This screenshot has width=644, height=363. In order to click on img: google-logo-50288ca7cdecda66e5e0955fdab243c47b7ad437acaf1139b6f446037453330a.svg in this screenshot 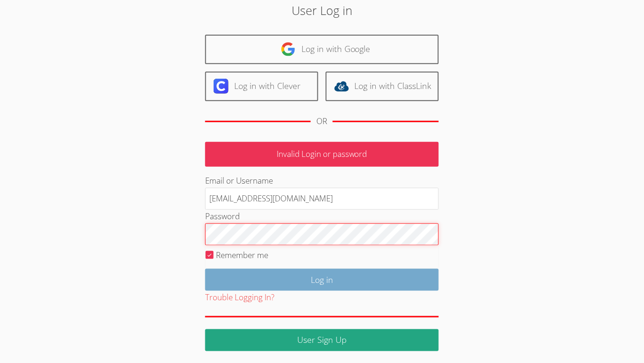, I will do `click(289, 49)`.